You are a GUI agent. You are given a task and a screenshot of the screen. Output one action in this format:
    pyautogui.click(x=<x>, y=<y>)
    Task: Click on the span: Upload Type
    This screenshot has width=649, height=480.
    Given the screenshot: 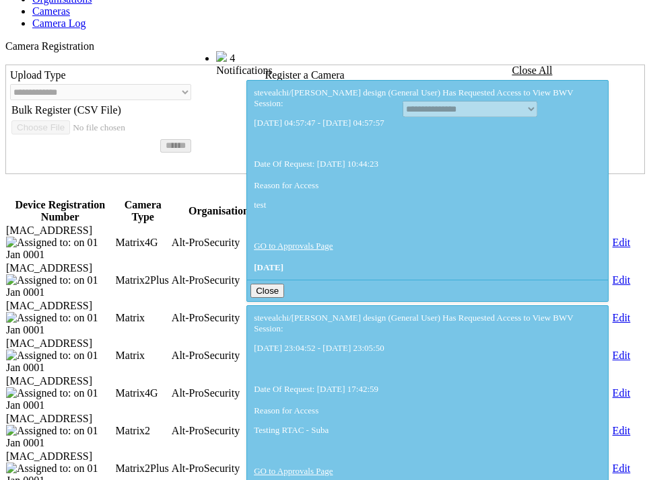 What is the action you would take?
    pyautogui.click(x=38, y=75)
    